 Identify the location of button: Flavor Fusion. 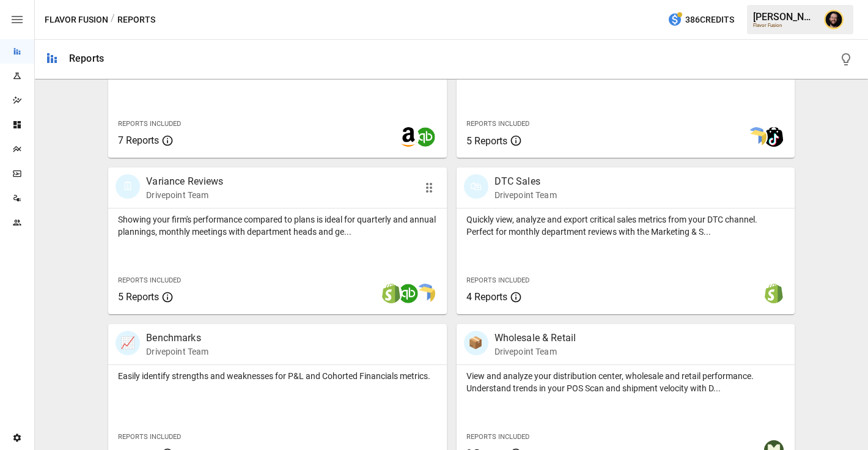
(76, 20).